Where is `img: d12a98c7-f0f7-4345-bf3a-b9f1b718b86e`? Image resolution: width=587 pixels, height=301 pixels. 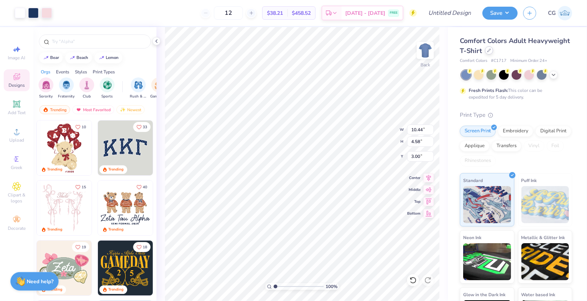
img: d12a98c7-f0f7-4345-bf3a-b9f1b718b86e is located at coordinates (119, 208).